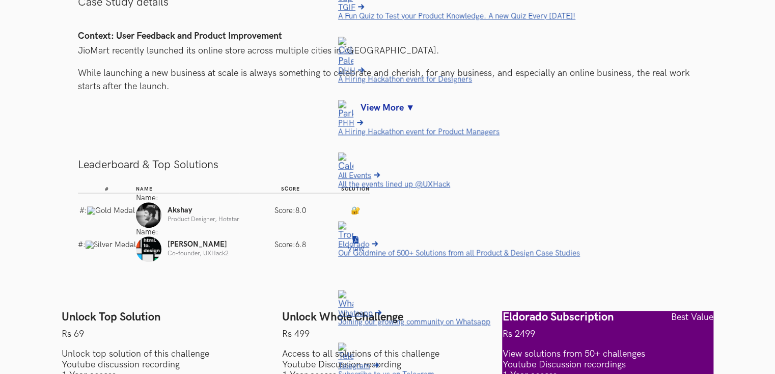 This screenshot has width=775, height=374. I want to click on li: Unlock top solution of this challenge, so click(167, 353).